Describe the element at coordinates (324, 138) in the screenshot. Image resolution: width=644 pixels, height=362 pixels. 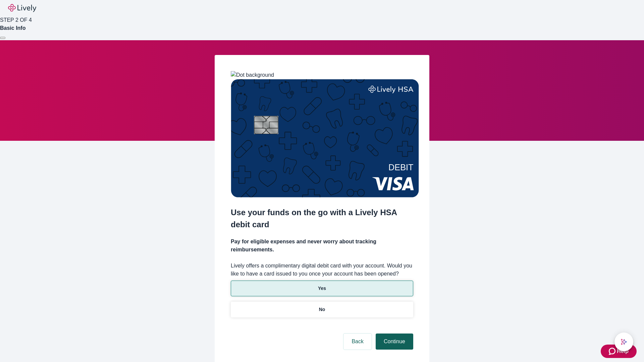
I see `img: Debit card` at that location.